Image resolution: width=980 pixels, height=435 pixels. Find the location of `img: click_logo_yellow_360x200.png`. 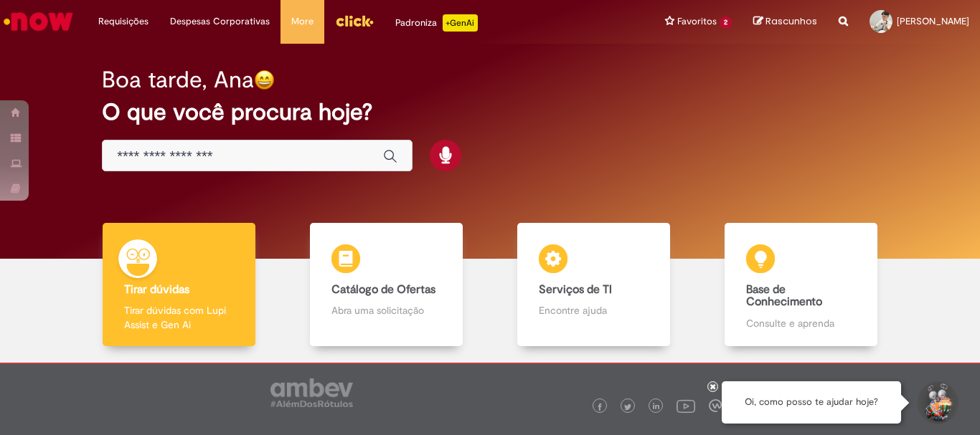

img: click_logo_yellow_360x200.png is located at coordinates (355, 20).